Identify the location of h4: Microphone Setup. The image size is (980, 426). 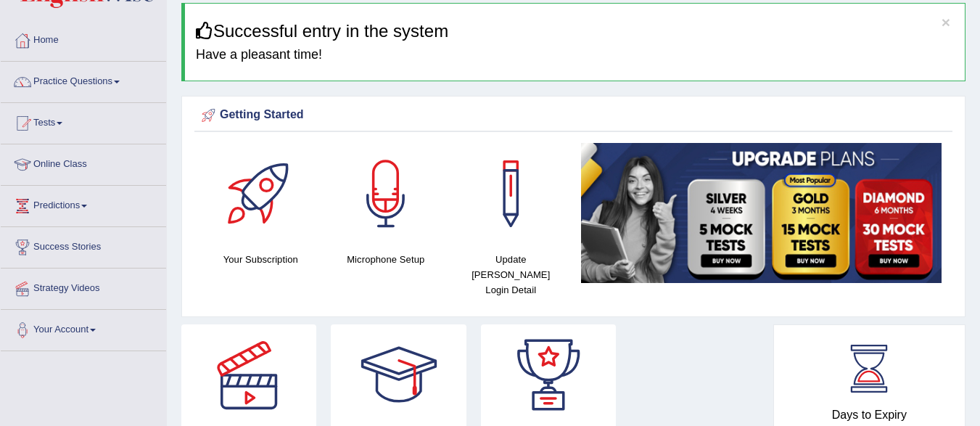
(386, 259).